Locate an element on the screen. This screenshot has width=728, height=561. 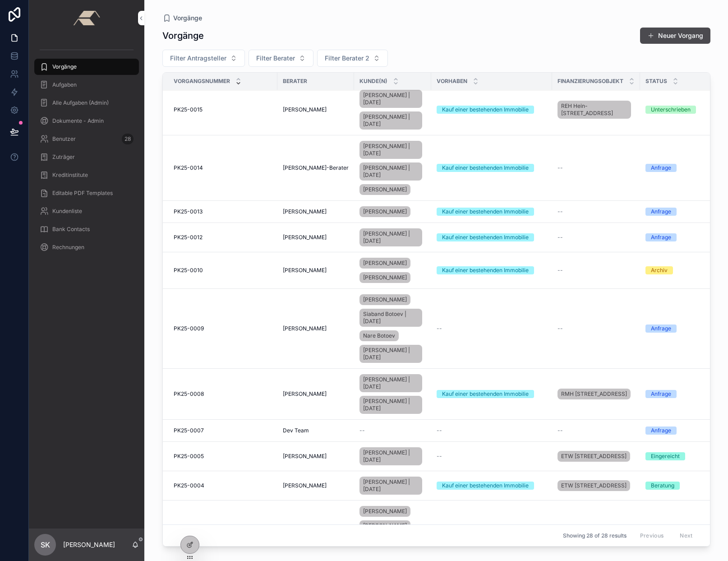
a: Archiv is located at coordinates (686, 271).